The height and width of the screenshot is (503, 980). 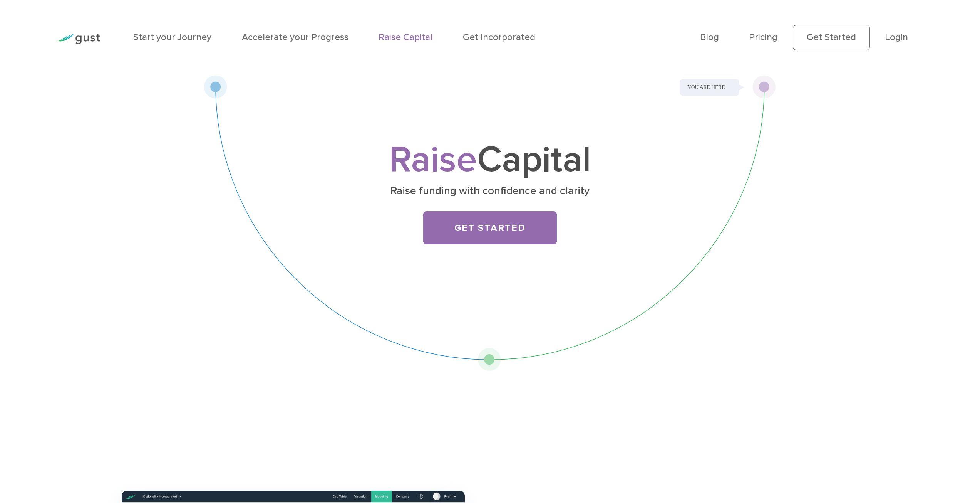 What do you see at coordinates (405, 37) in the screenshot?
I see `a: Raise Capital` at bounding box center [405, 37].